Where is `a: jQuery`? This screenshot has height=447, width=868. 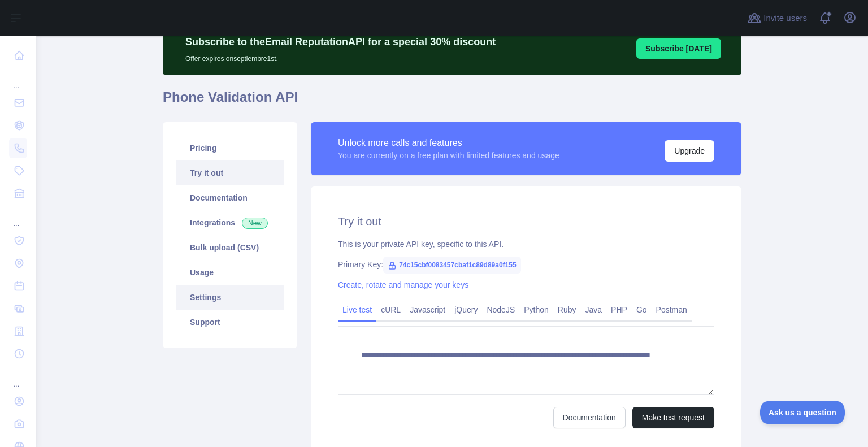 a: jQuery is located at coordinates (466, 309).